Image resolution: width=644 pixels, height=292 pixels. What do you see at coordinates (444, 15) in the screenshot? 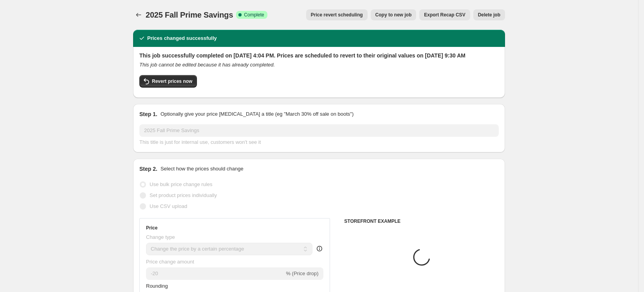
I see `span: Export Recap CSV` at bounding box center [444, 15].